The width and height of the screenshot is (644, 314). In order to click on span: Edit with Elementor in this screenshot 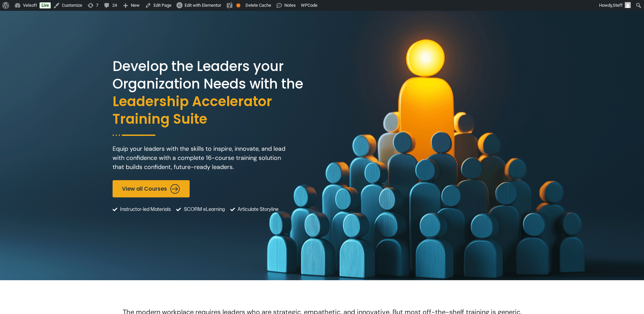, I will do `click(203, 5)`.